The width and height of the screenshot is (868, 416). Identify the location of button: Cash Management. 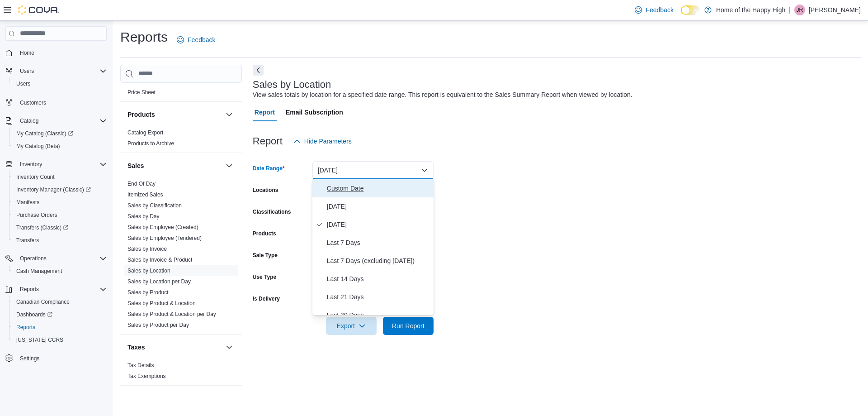
(60, 271).